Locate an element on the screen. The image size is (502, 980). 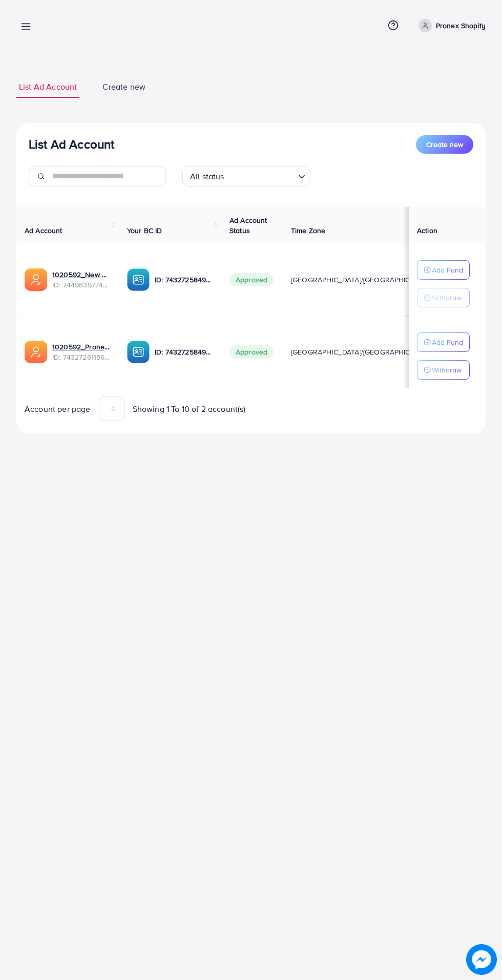
span: Showing 1 To 10 of 2 account(s) is located at coordinates (189, 408).